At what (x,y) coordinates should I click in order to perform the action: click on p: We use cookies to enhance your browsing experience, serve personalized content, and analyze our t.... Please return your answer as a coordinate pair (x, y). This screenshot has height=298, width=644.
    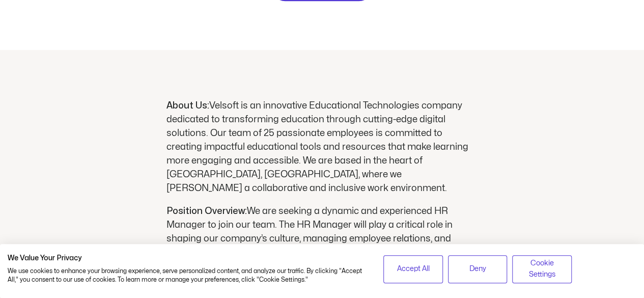
    Looking at the image, I should click on (188, 276).